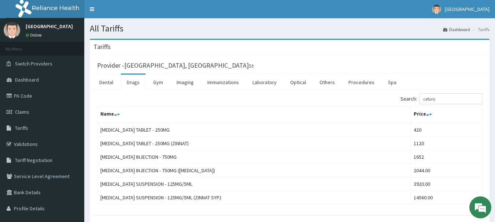  What do you see at coordinates (264, 82) in the screenshot?
I see `a: Laboratory` at bounding box center [264, 82].